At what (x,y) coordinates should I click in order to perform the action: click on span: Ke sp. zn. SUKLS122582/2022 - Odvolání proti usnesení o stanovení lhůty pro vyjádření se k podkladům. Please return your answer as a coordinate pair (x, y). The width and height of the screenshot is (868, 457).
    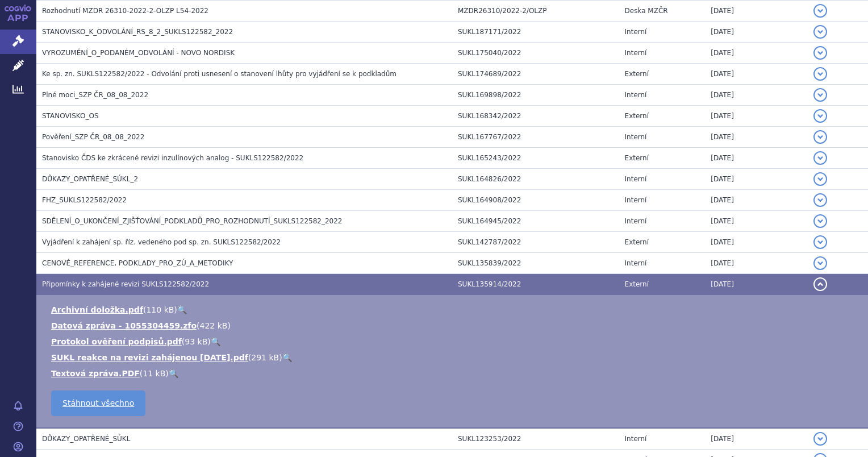
    Looking at the image, I should click on (219, 74).